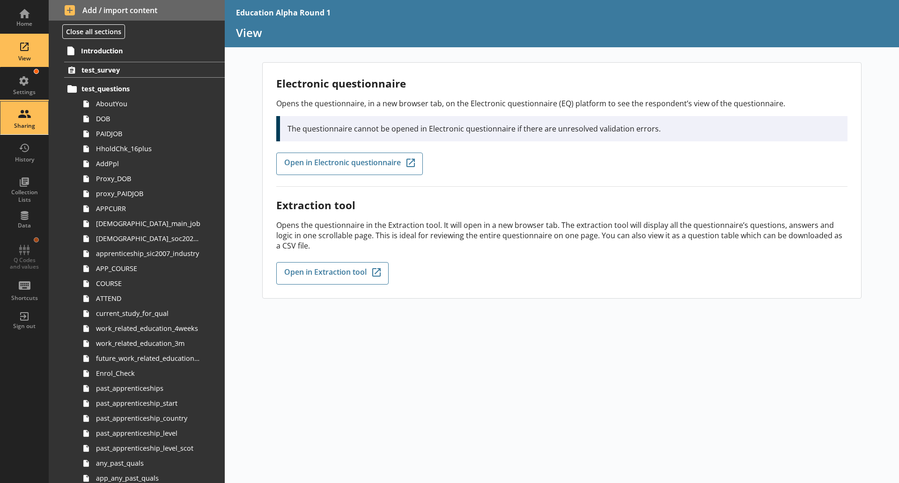  Describe the element at coordinates (152, 464) in the screenshot. I see `a: any_past_quals` at that location.